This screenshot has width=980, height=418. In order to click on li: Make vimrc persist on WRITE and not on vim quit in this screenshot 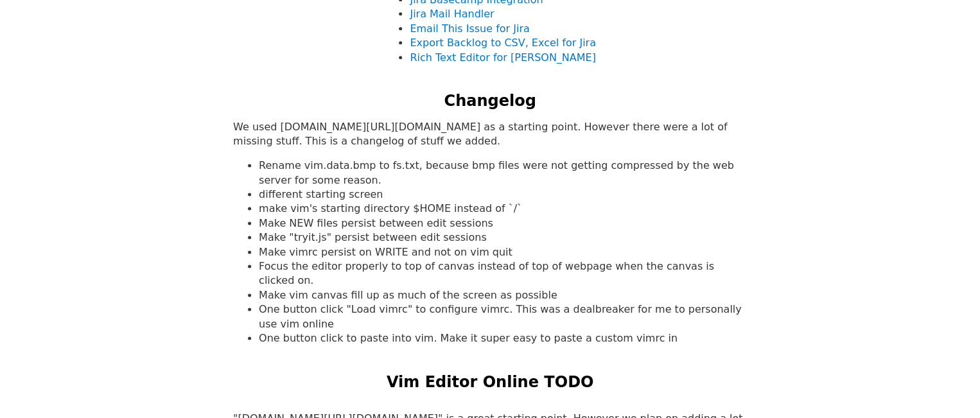, I will do `click(503, 253)`.